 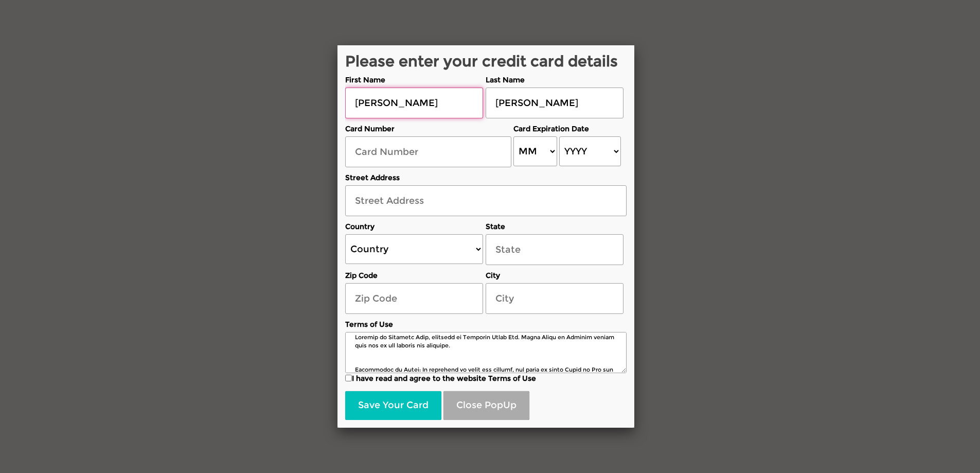 I want to click on button: Save Your Card, so click(x=393, y=406).